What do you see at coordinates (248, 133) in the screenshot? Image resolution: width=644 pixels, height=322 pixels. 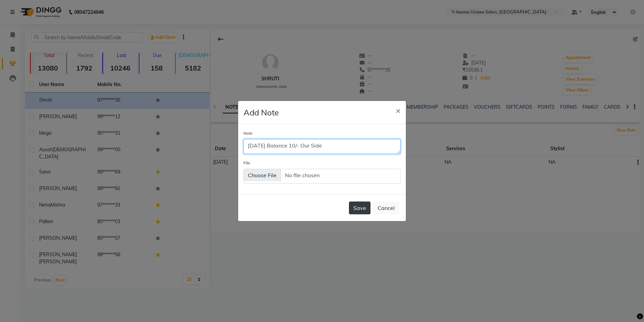 I see `label: Note` at bounding box center [248, 133].